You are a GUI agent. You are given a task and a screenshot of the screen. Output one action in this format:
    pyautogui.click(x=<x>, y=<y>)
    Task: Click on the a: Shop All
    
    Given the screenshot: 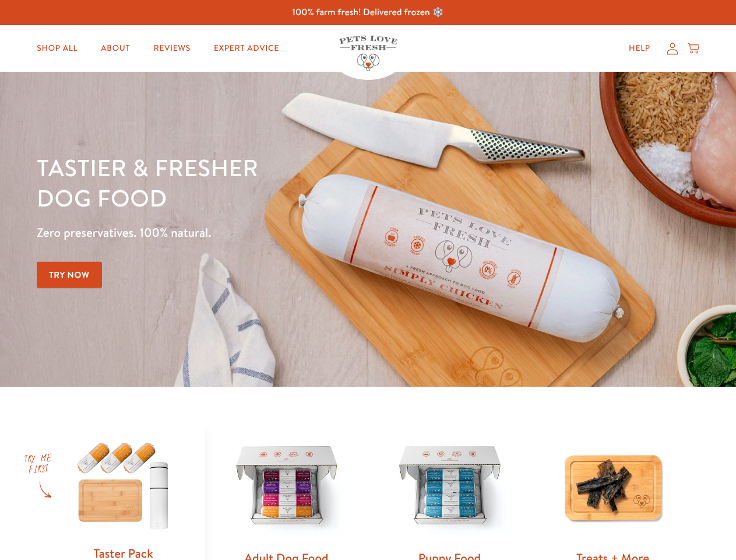 What is the action you would take?
    pyautogui.click(x=57, y=49)
    